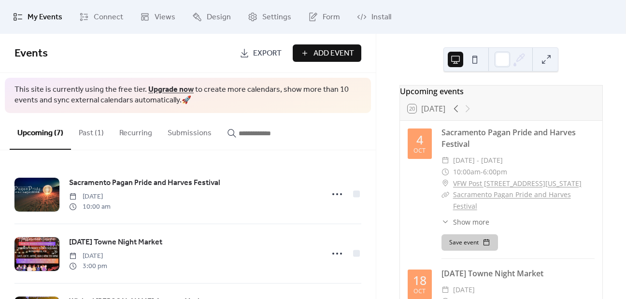 This screenshot has height=299, width=626. Describe the element at coordinates (324, 17) in the screenshot. I see `a: Form` at that location.